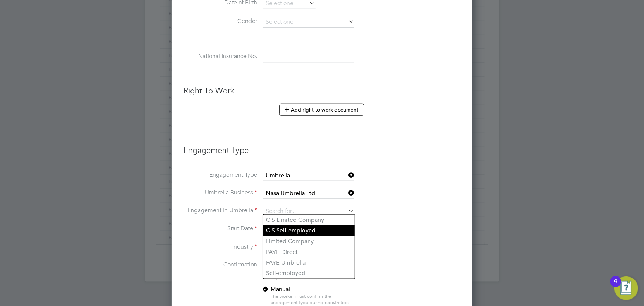 This screenshot has height=306, width=644. I want to click on label: Industry, so click(220, 246).